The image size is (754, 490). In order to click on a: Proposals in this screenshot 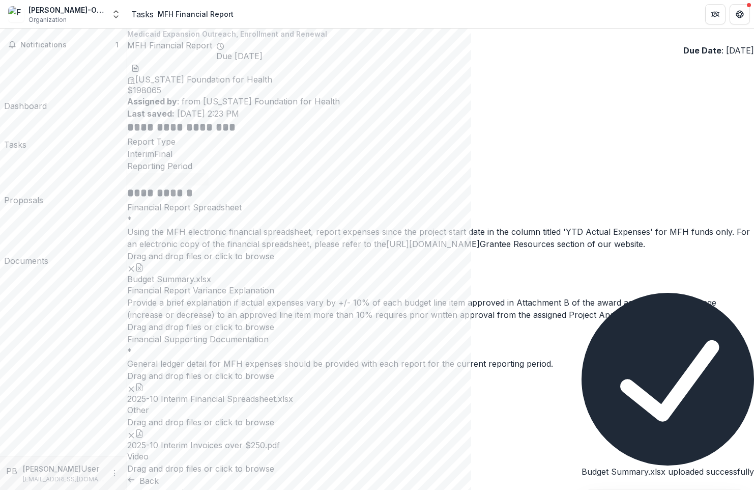, I will do `click(23, 180)`.